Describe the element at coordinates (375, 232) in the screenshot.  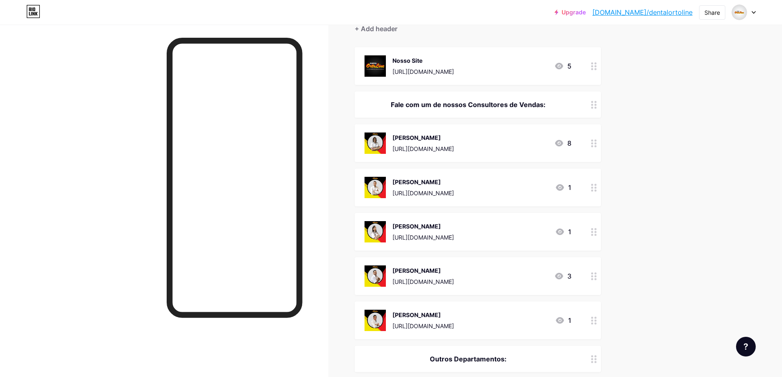
I see `img: Lívia Porfírio` at that location.